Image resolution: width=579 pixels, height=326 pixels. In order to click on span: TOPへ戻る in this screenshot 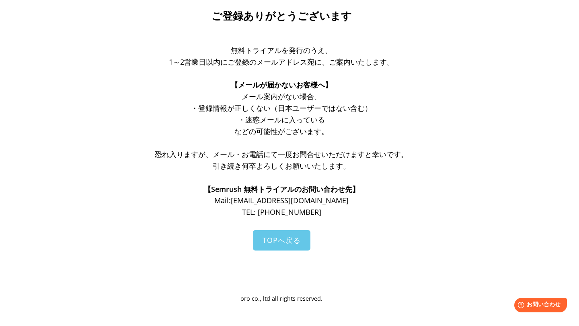, I will do `click(281, 240)`.